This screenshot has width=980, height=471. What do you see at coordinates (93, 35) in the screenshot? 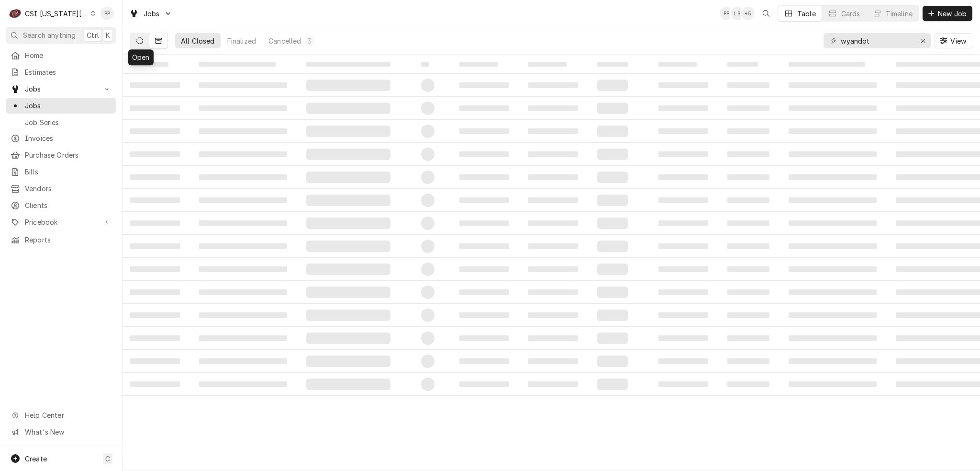
I see `span: Ctrl` at bounding box center [93, 35].